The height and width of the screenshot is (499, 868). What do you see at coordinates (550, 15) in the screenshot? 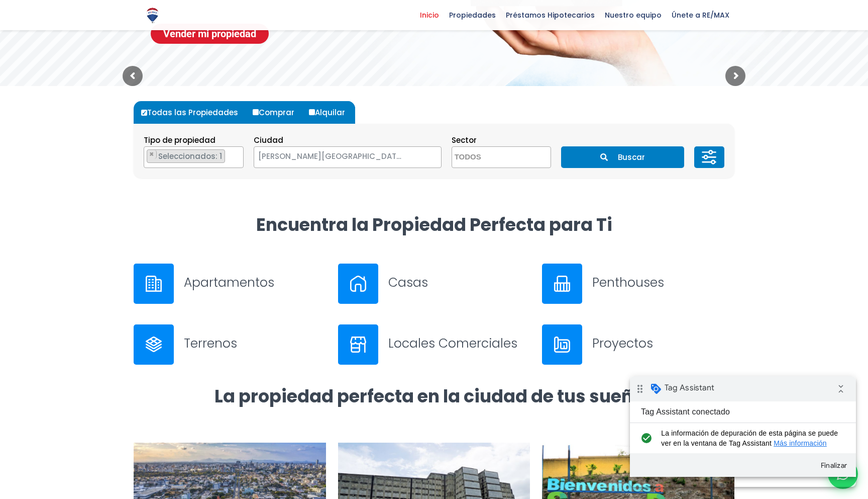
I see `span: Préstamos Hipotecarios` at bounding box center [550, 15].